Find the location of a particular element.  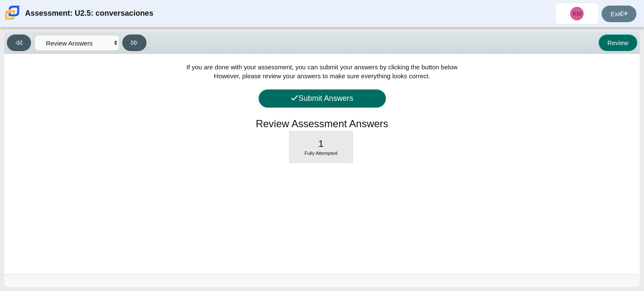

a: Exit is located at coordinates (619, 14).